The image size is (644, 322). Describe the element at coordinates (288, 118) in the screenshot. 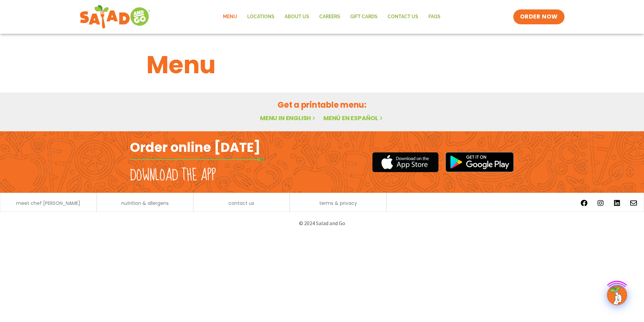

I see `a: Menu in English` at that location.